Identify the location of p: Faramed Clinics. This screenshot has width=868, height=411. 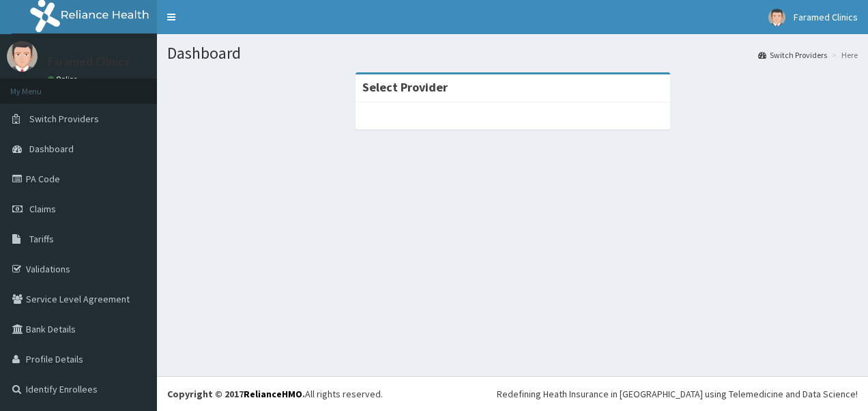
(88, 62).